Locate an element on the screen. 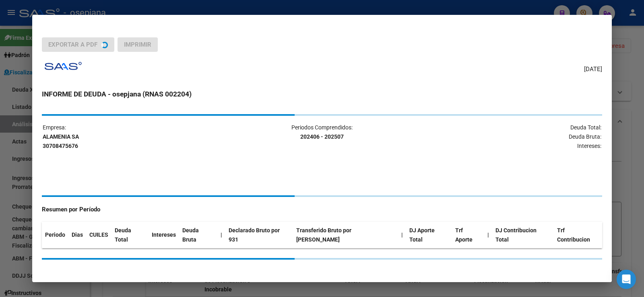 The height and width of the screenshot is (297, 644). button: Imprimir is located at coordinates (138, 45).